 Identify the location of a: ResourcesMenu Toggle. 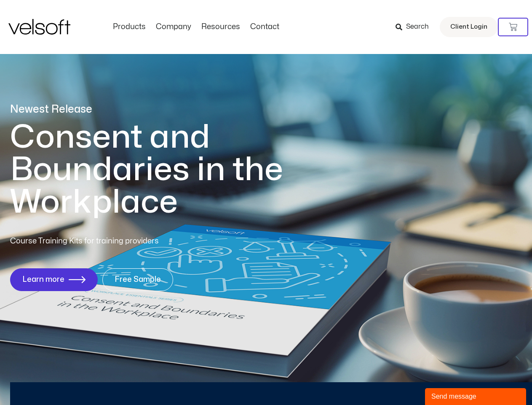
(220, 27).